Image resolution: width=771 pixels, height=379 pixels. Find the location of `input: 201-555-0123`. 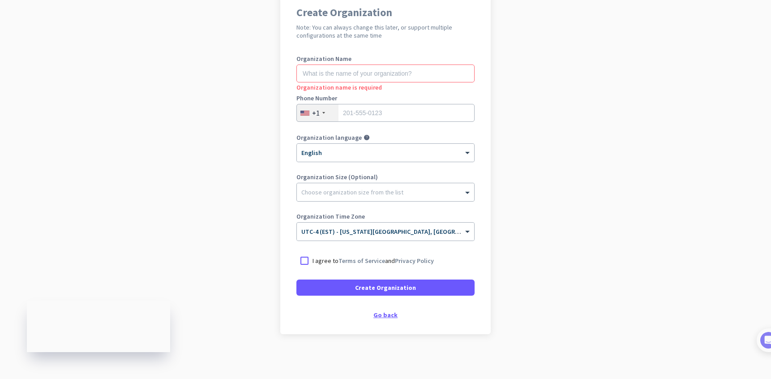

input: 201-555-0123 is located at coordinates (386, 113).